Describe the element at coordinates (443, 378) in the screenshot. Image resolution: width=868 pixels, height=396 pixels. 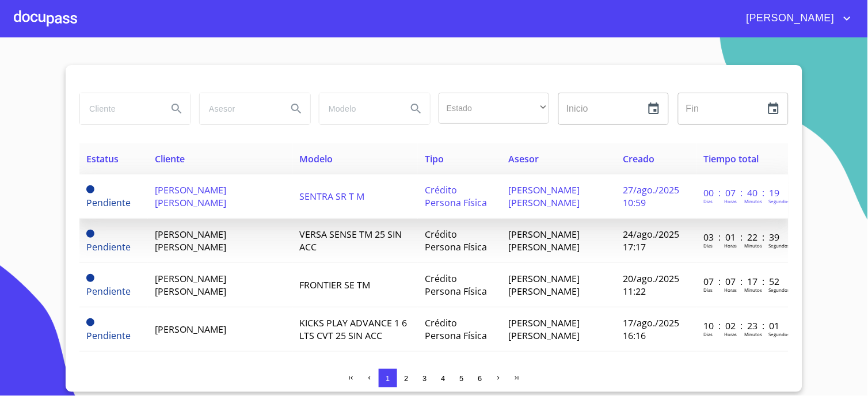
I see `button: 4` at that location.